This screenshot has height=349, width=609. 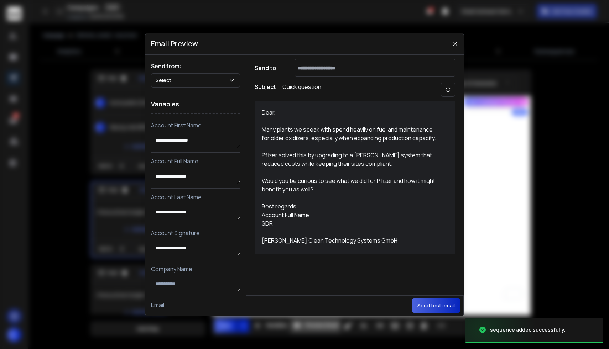 What do you see at coordinates (351, 224) in the screenshot?
I see `div: SDR` at bounding box center [351, 224].